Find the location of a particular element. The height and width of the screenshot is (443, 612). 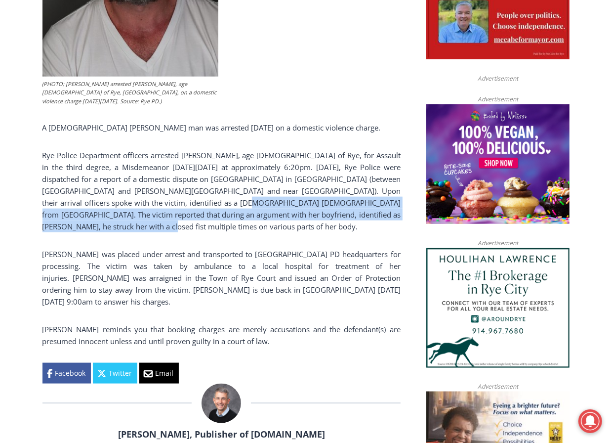

img: Baked by Melissa is located at coordinates (498, 164).